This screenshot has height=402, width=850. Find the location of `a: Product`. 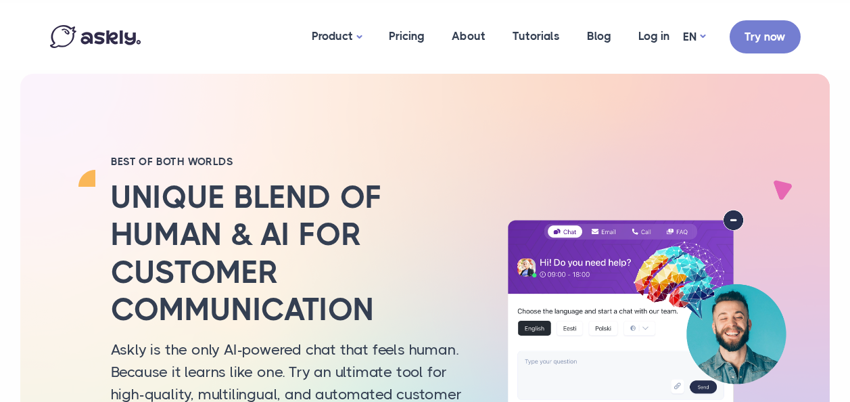

a: Product is located at coordinates (337, 37).